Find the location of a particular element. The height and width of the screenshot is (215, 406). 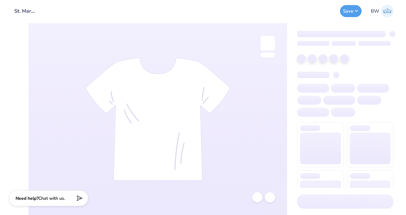

img: Brooke Williams is located at coordinates (387, 11).